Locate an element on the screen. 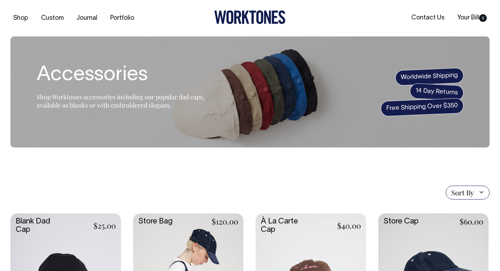  a: Custom is located at coordinates (52, 18).